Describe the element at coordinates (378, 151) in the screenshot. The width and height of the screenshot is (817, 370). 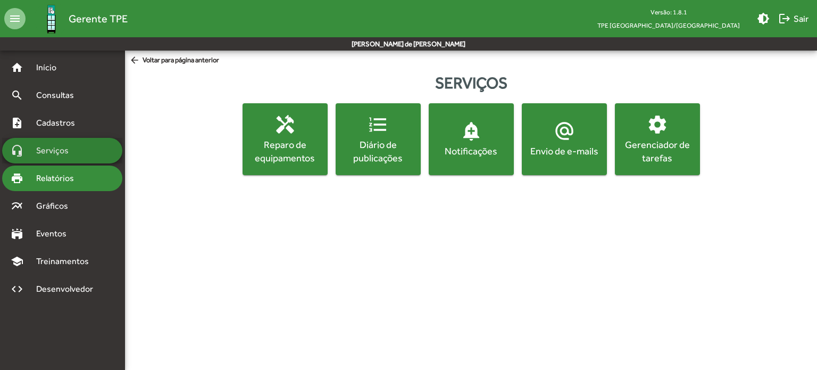
I see `div: Diário de publicações` at that location.